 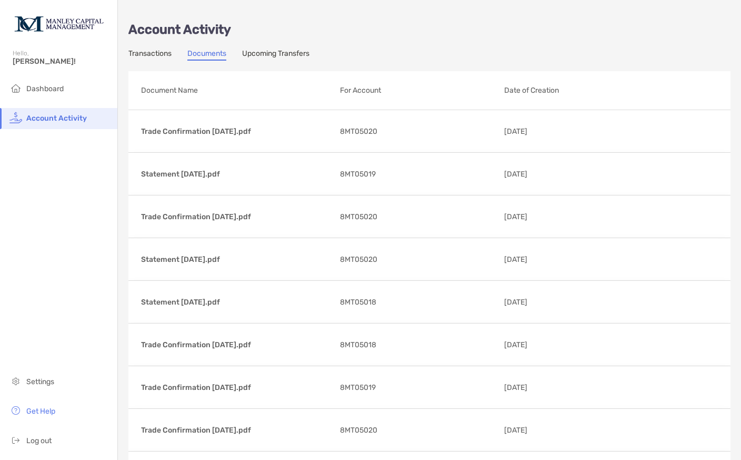 What do you see at coordinates (39, 440) in the screenshot?
I see `span: Log out` at bounding box center [39, 440].